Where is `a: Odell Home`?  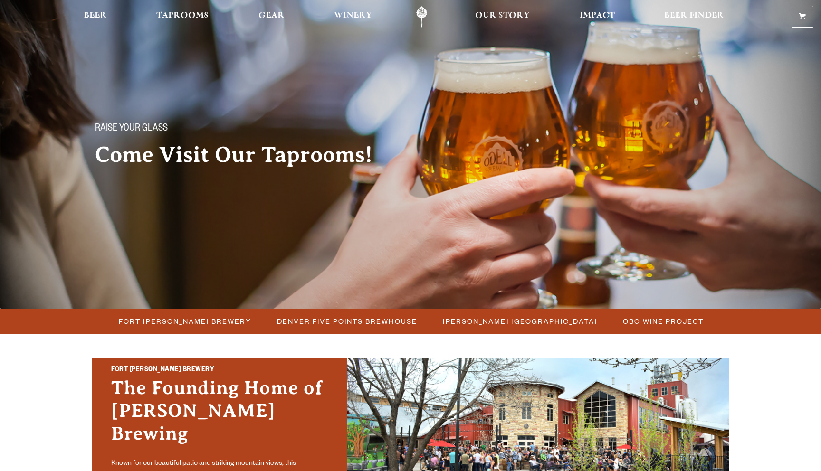 a: Odell Home is located at coordinates (421, 17).